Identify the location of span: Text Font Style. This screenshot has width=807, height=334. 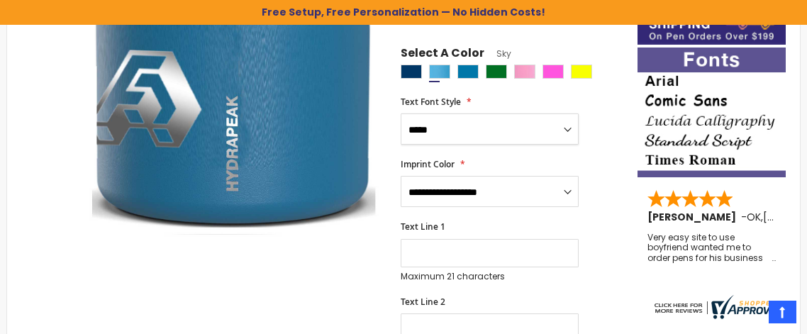
(431, 101).